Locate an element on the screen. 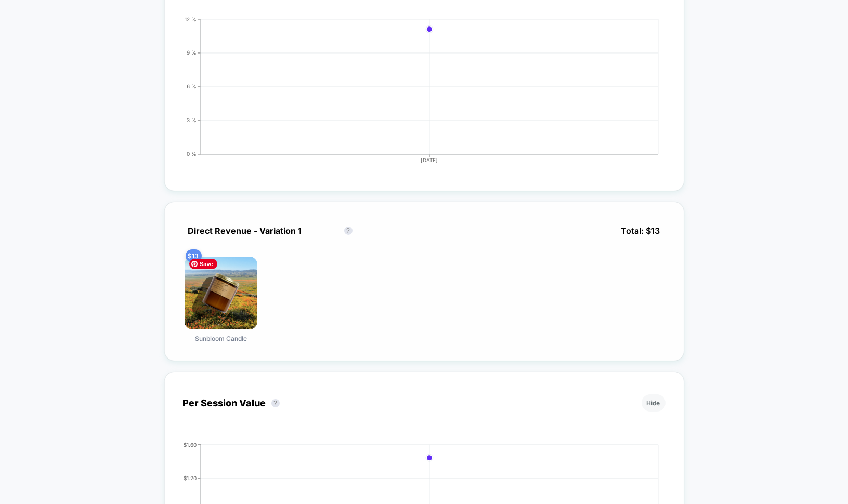  tspan: 9 % is located at coordinates (191, 53).